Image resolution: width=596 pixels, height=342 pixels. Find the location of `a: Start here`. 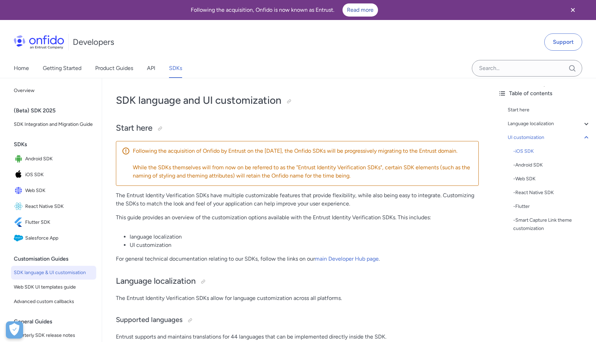

a: Start here is located at coordinates (549, 110).